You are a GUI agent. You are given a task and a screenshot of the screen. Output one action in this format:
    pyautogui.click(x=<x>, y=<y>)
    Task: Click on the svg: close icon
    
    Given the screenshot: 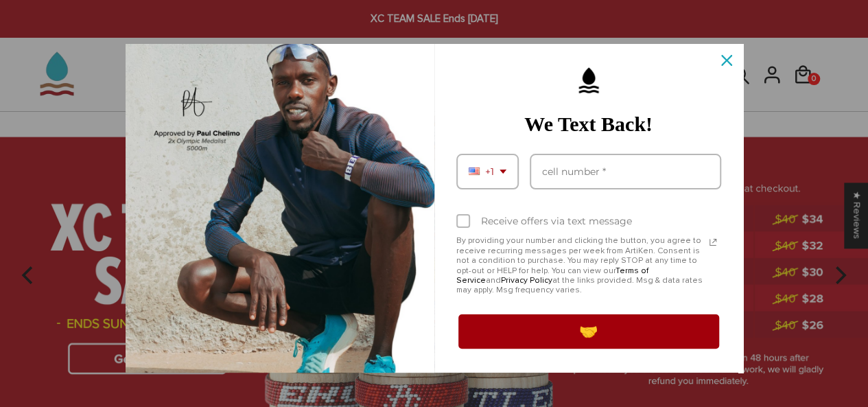 What is the action you would take?
    pyautogui.click(x=727, y=61)
    